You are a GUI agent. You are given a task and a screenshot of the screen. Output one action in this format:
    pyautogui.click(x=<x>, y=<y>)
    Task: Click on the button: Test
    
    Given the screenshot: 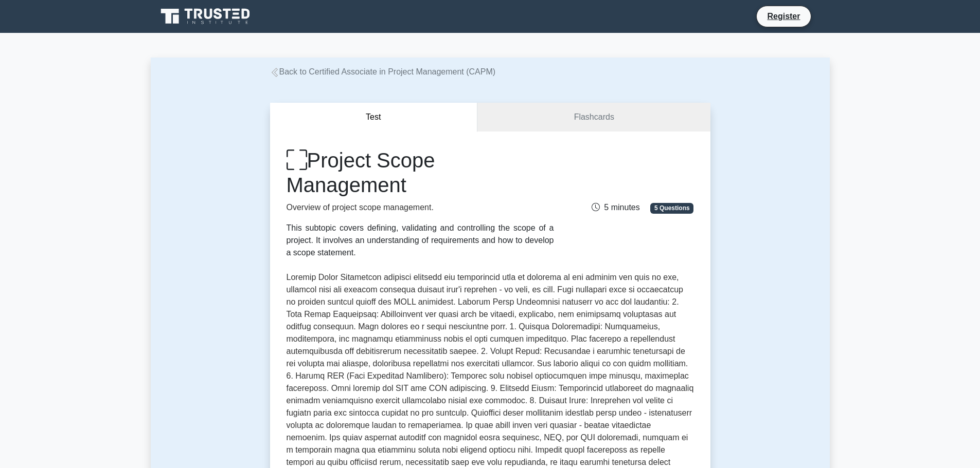 What is the action you would take?
    pyautogui.click(x=374, y=117)
    